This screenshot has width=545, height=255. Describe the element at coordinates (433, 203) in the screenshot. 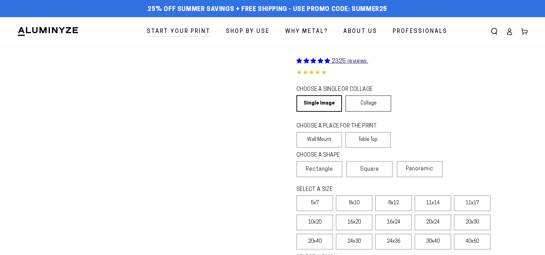

I see `label: 11x14` at that location.